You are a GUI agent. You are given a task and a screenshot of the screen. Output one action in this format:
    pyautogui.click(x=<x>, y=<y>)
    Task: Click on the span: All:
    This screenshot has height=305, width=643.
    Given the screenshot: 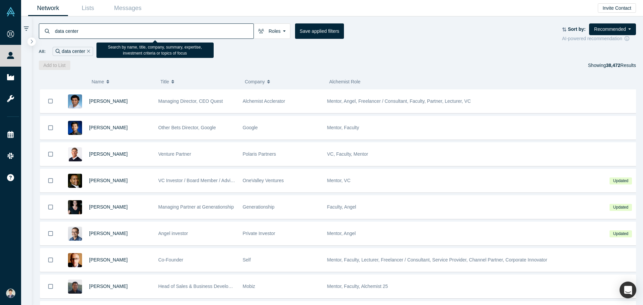 What is the action you would take?
    pyautogui.click(x=42, y=52)
    